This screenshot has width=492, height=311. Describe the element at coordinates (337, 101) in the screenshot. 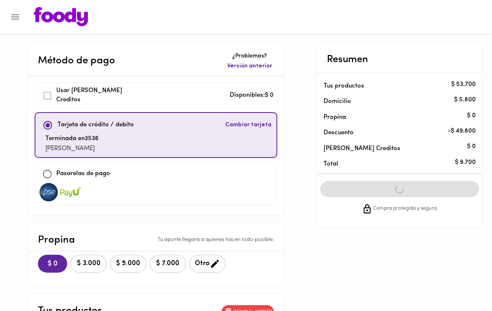

I see `p: Domicilio` at that location.